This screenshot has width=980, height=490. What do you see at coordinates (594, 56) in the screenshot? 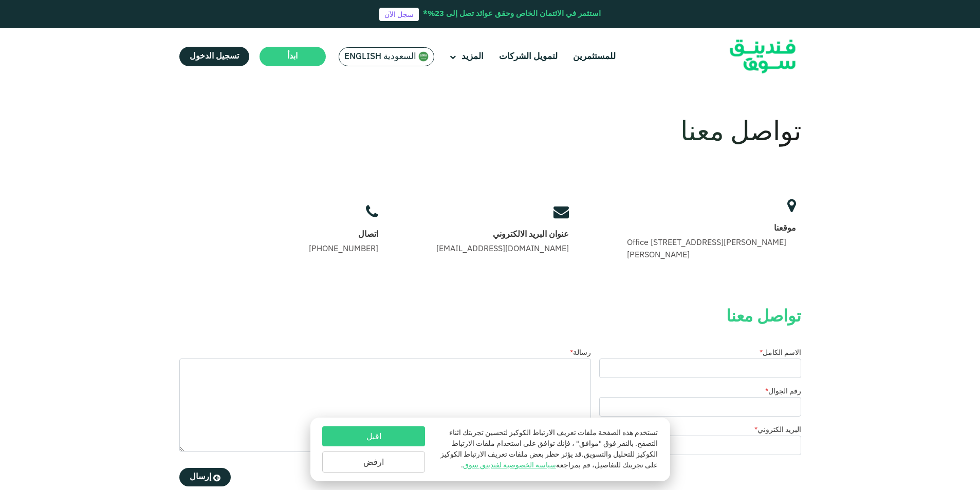
I see `a: للمستثمرين` at bounding box center [594, 56].